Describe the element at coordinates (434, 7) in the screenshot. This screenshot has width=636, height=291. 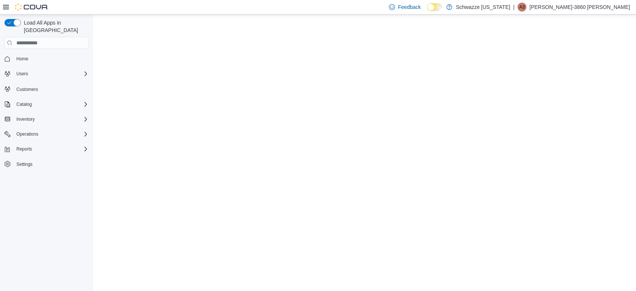
I see `input: Dark Mode` at that location.